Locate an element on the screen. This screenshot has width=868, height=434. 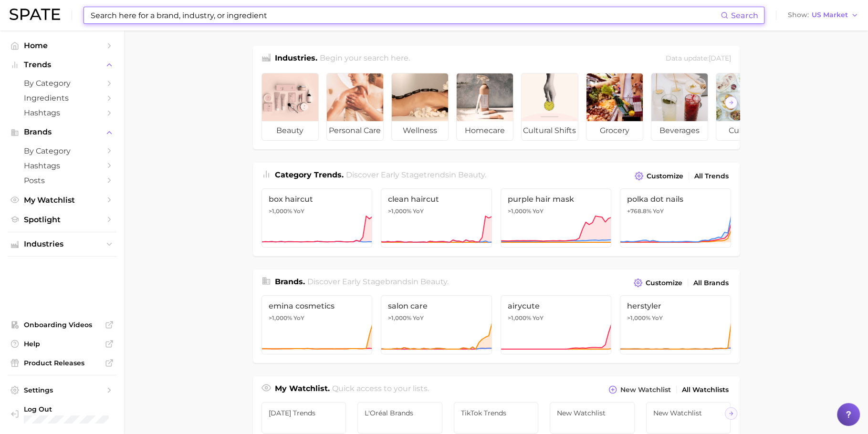
span: cultural shifts is located at coordinates (550, 131).